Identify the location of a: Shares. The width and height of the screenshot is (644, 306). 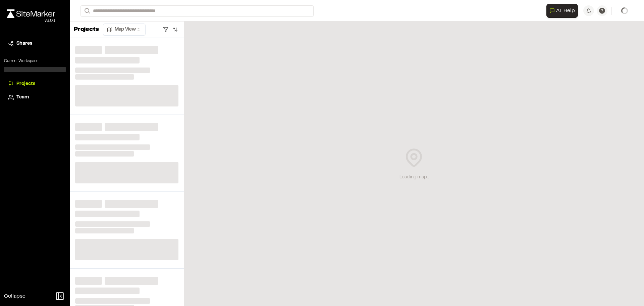
(35, 44).